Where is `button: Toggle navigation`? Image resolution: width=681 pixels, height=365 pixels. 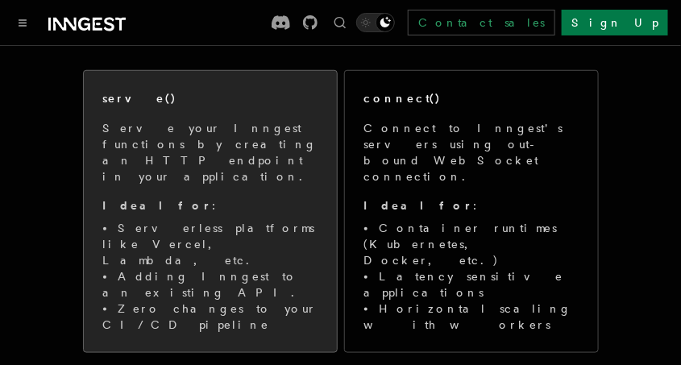 button: Toggle navigation is located at coordinates (23, 23).